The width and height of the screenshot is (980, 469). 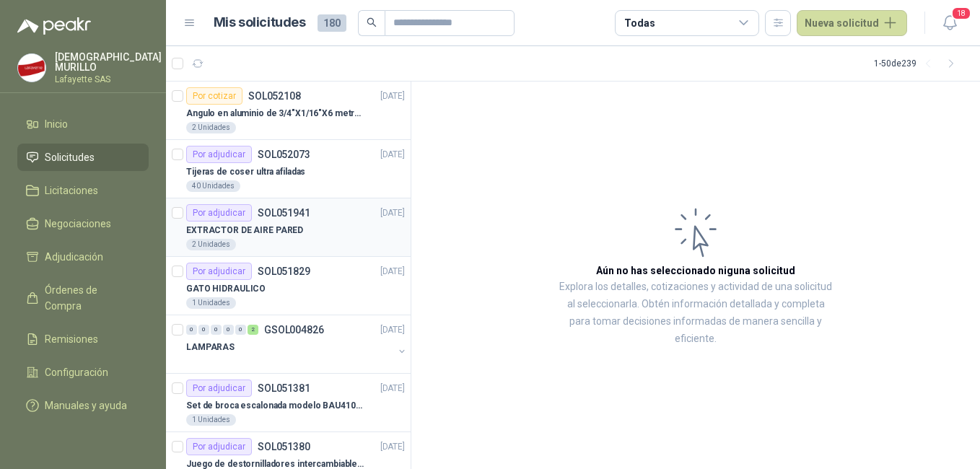 I want to click on div: 40 Unidades, so click(x=213, y=186).